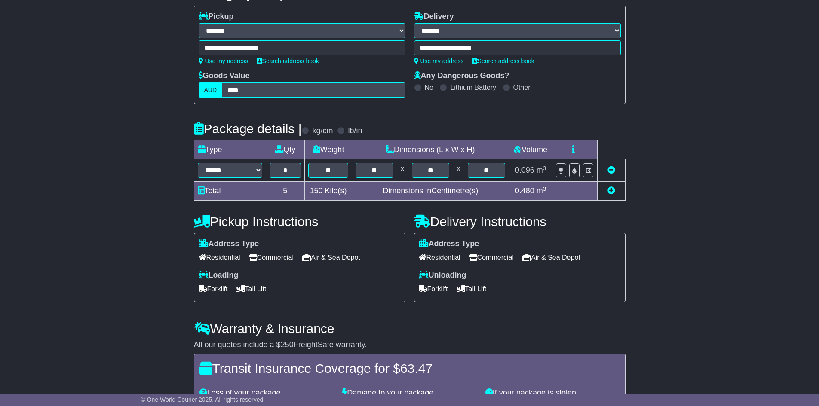  Describe the element at coordinates (524, 191) in the screenshot. I see `span: 0.480` at that location.